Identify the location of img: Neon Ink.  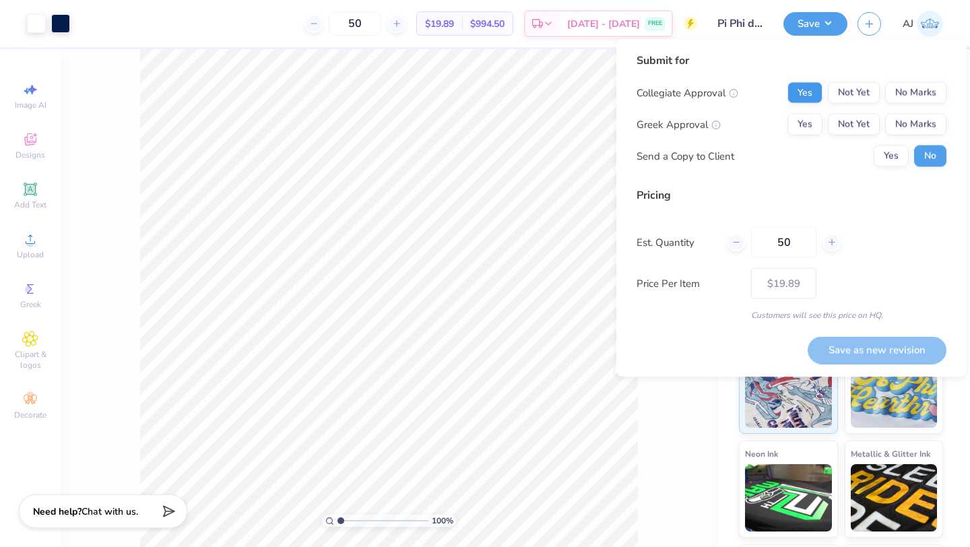
(788, 498).